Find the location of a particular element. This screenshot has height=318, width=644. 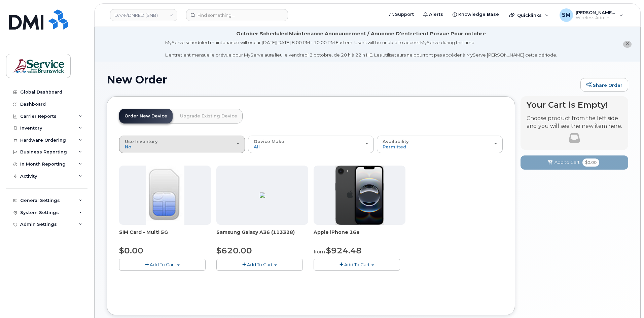

span: Permitted is located at coordinates (394, 147).